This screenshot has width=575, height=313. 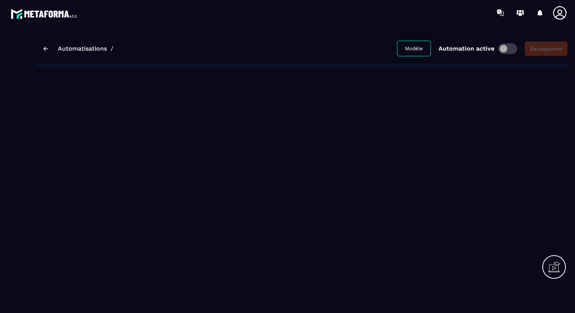 What do you see at coordinates (46, 49) in the screenshot?
I see `img: arrow` at bounding box center [46, 49].